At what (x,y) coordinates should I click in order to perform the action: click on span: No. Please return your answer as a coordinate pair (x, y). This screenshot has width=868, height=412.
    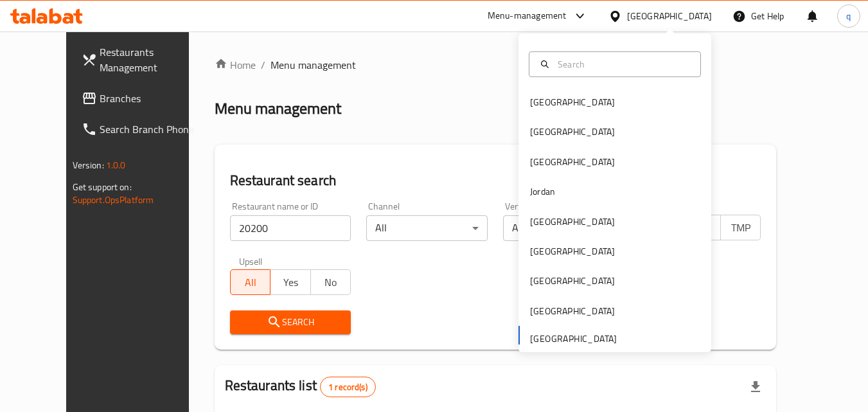
    Looking at the image, I should click on (331, 282).